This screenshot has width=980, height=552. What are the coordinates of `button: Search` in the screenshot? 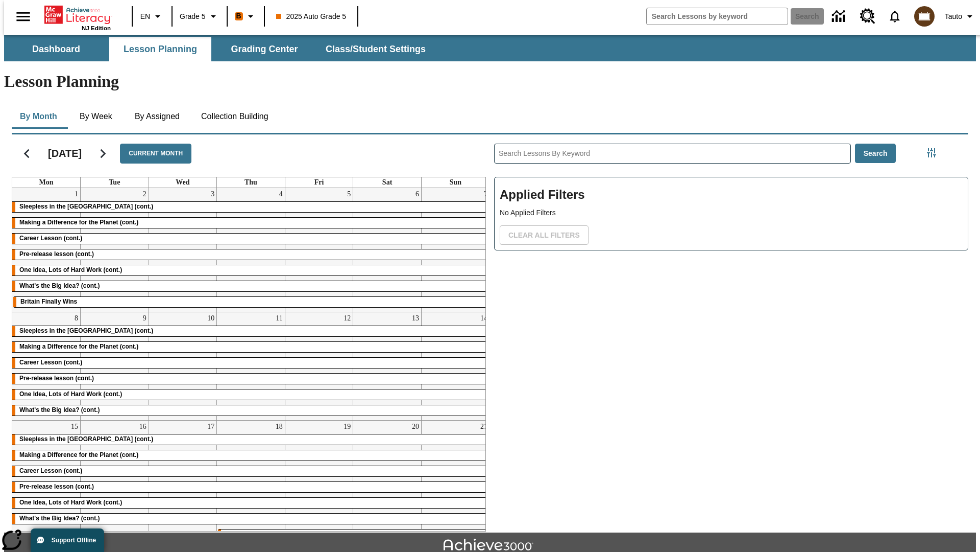 It's located at (875, 153).